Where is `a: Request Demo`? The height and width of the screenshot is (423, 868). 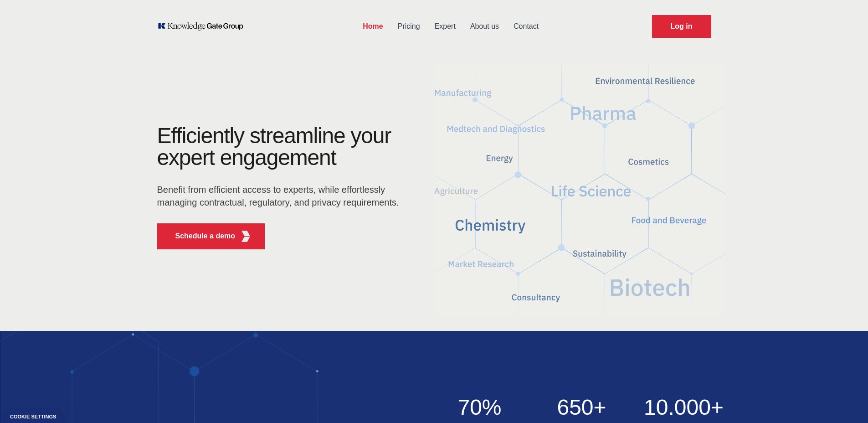
a: Request Demo is located at coordinates (682, 26).